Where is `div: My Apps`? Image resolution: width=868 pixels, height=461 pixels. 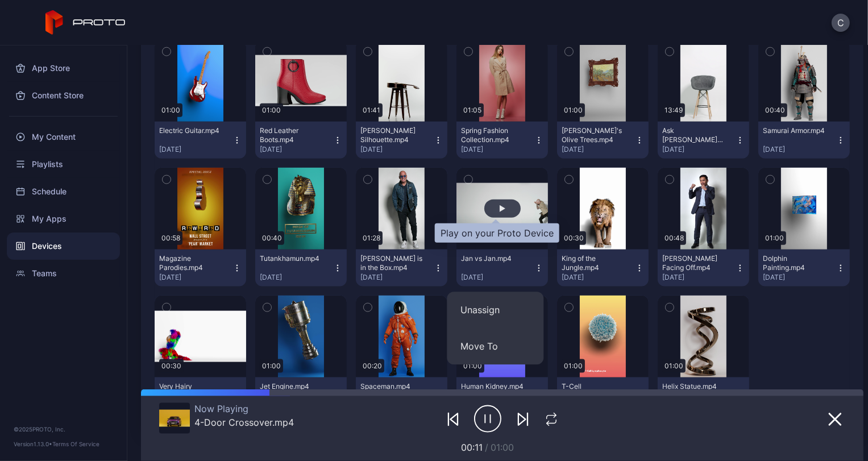
div: My Apps is located at coordinates (63, 219).